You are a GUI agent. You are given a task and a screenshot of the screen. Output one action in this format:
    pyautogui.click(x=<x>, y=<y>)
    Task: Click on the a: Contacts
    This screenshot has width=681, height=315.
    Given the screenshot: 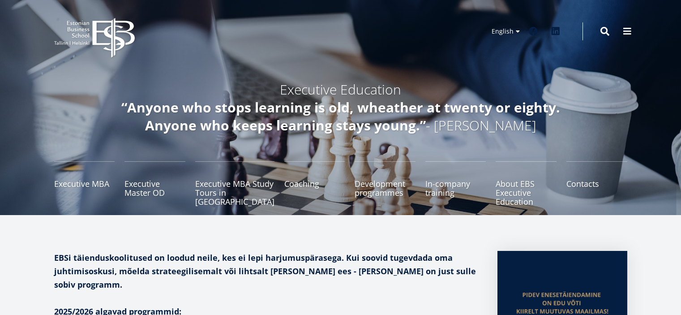 What is the action you would take?
    pyautogui.click(x=596, y=183)
    